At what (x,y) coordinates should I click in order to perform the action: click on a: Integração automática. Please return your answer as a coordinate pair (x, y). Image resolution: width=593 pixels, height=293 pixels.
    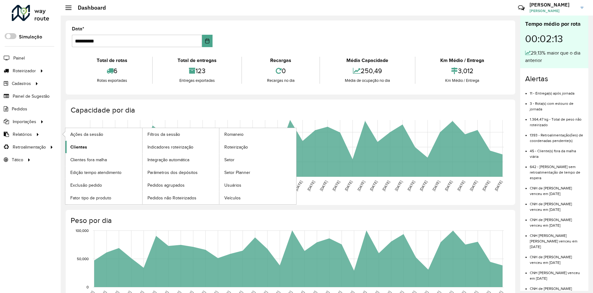
    Looking at the image, I should click on (181, 160).